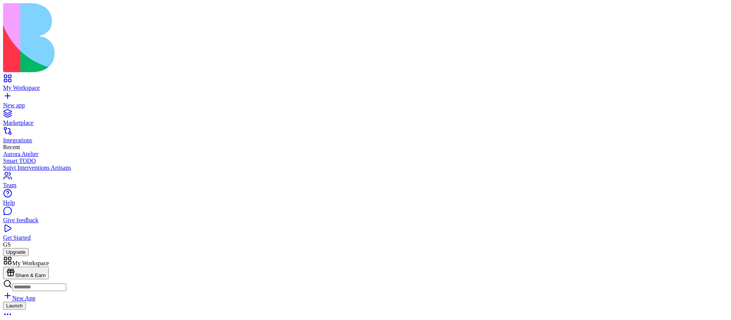 The image size is (731, 320). Describe the element at coordinates (365, 102) in the screenshot. I see `a: New app` at that location.